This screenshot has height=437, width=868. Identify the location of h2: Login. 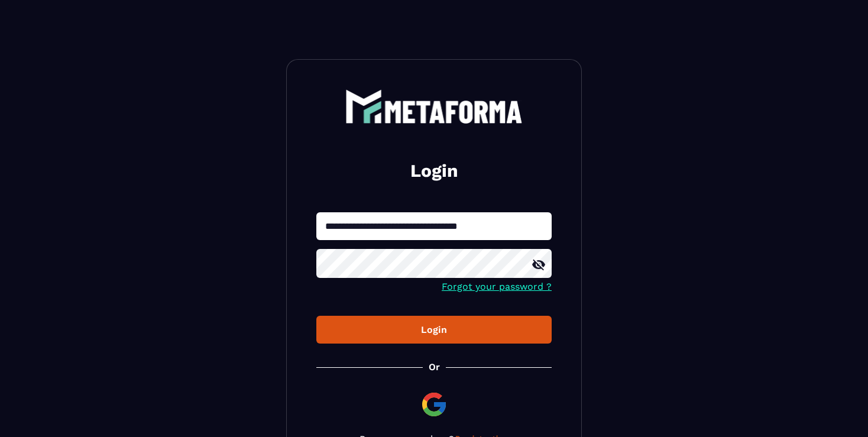
(434, 171).